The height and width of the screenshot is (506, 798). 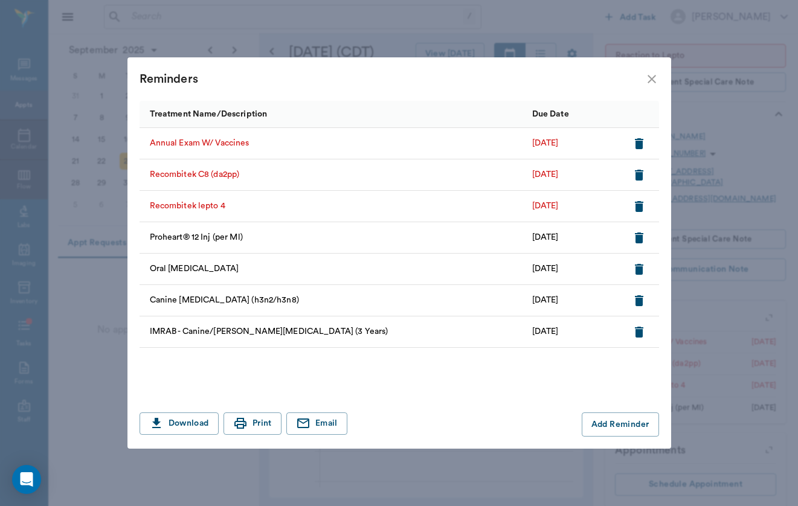 I want to click on button: Download, so click(x=179, y=423).